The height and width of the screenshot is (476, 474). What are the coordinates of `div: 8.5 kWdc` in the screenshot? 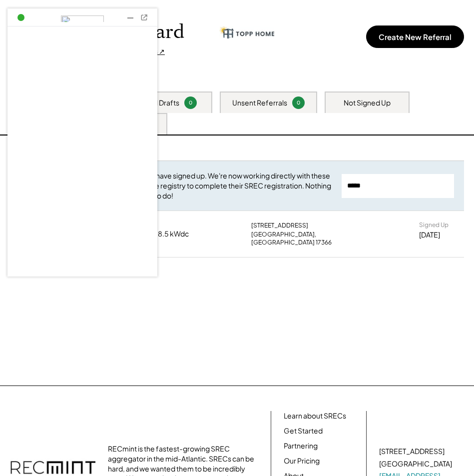 It's located at (183, 234).